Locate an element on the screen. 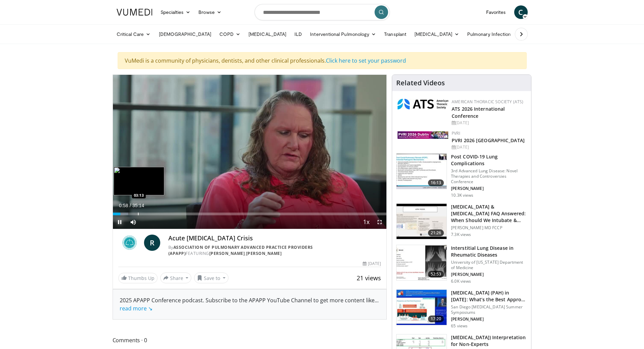  a: Click here to set your password is located at coordinates (366, 61).